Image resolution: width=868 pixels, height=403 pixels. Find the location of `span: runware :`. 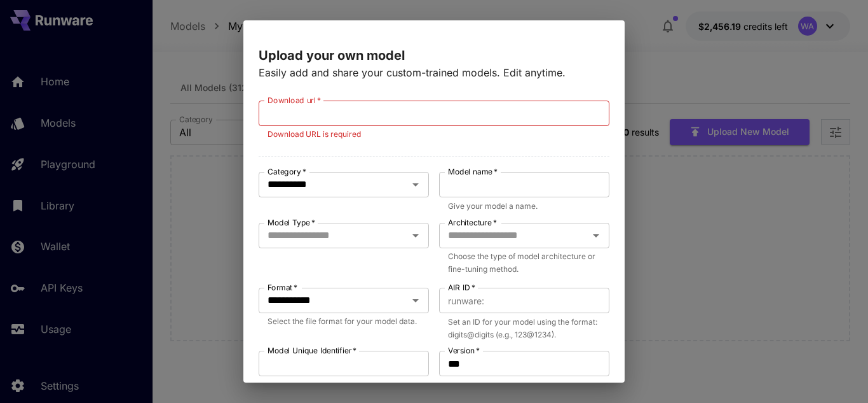

span: runware : is located at coordinates (466, 300).